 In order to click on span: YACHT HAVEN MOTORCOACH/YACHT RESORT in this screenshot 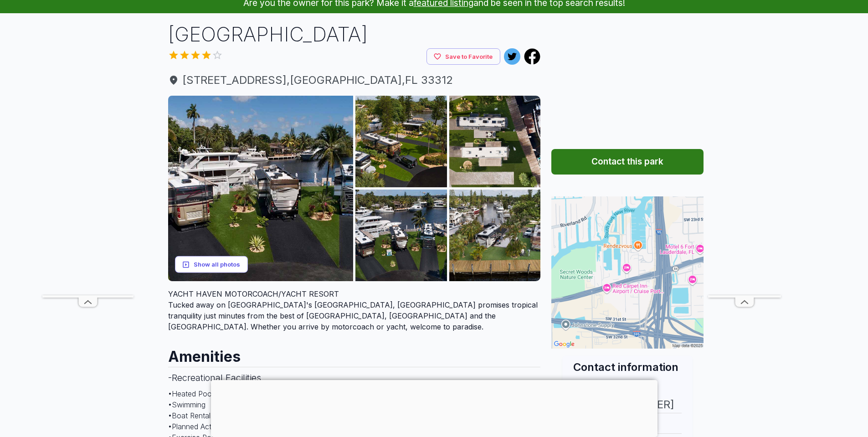, I will do `click(253, 294)`.